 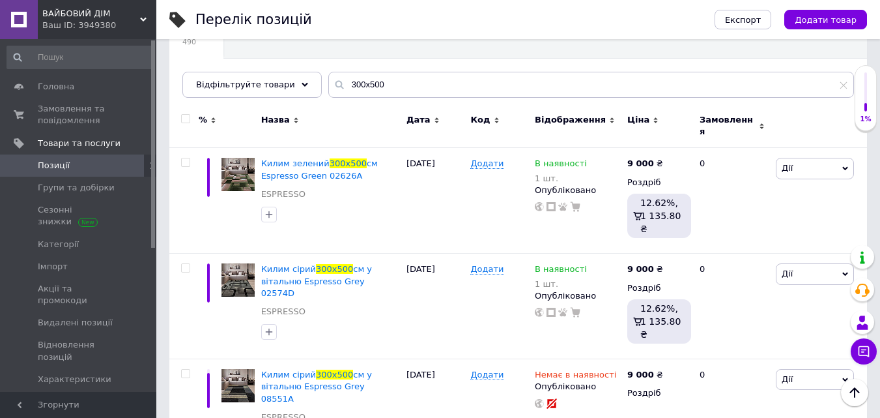 What do you see at coordinates (246, 84) in the screenshot?
I see `span: Відфільтруйте товари` at bounding box center [246, 84].